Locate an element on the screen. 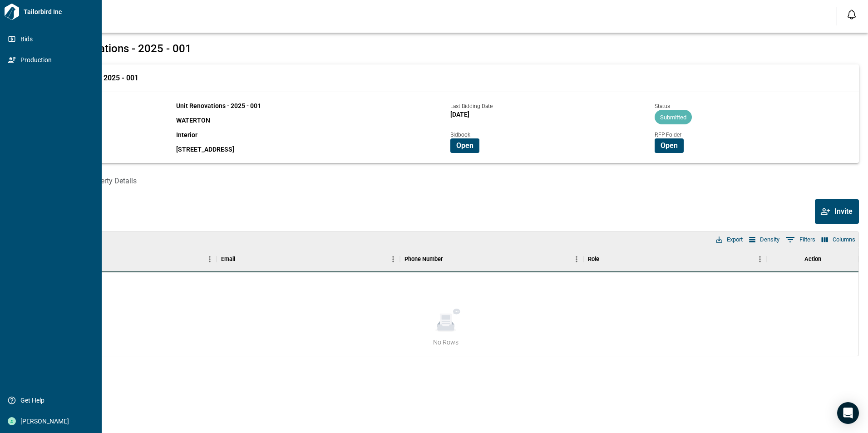  a: Bids is located at coordinates (51, 39).